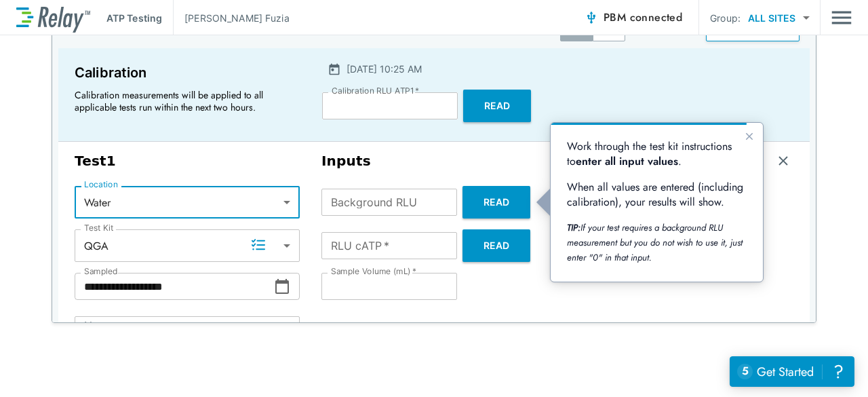 This screenshot has height=397, width=868. What do you see at coordinates (76, 38) in the screenshot?
I see `b: enter all input values` at bounding box center [76, 38].